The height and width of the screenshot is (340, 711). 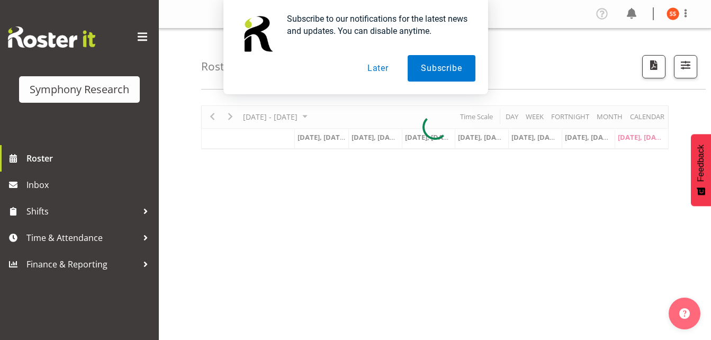 What do you see at coordinates (82, 264) in the screenshot?
I see `span: Finance & Reporting` at bounding box center [82, 264].